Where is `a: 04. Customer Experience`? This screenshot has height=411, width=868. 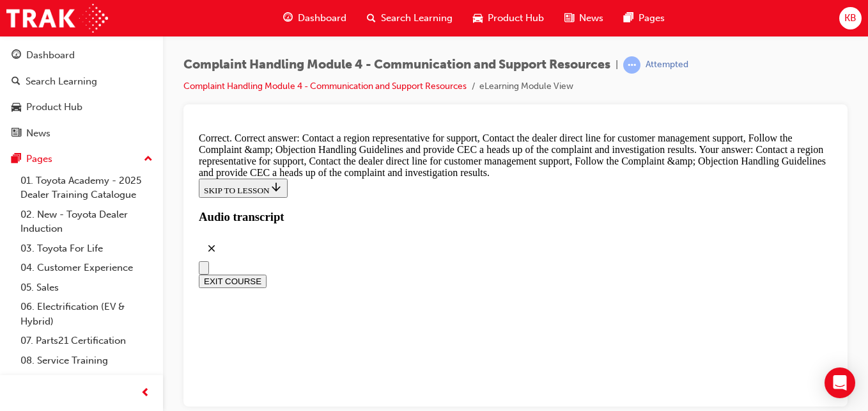 a: 04. Customer Experience is located at coordinates (87, 268).